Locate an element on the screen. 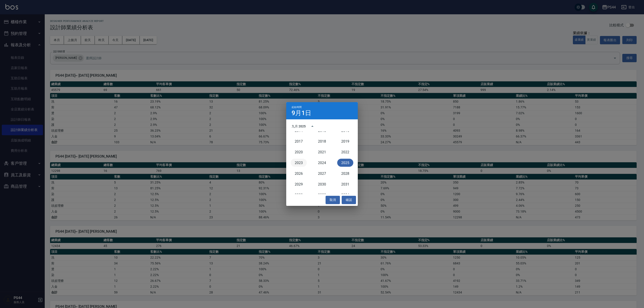  button: 2023 is located at coordinates (298, 163).